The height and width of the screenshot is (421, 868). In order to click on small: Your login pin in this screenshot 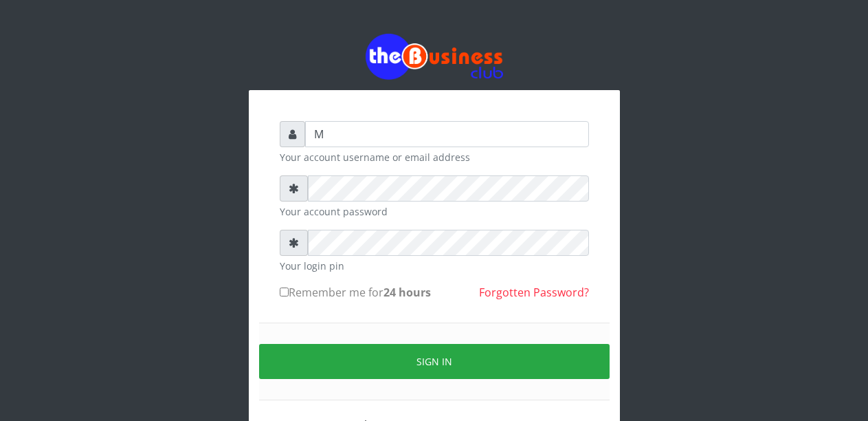, I will do `click(434, 265)`.